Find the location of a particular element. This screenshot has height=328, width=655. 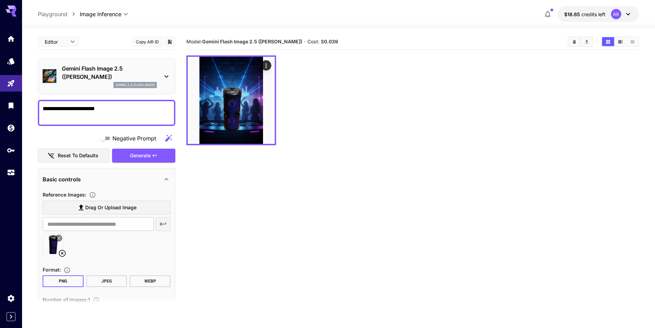

span: Reference Images : is located at coordinates (64, 194).